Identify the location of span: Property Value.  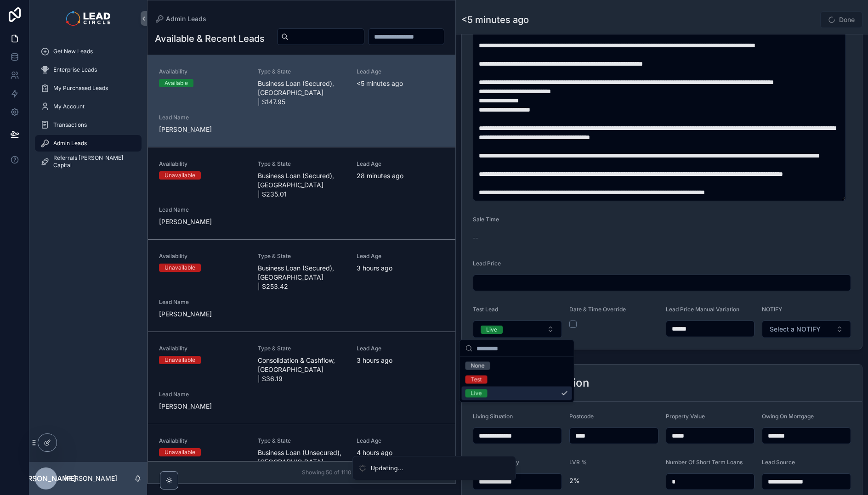
(685, 416).